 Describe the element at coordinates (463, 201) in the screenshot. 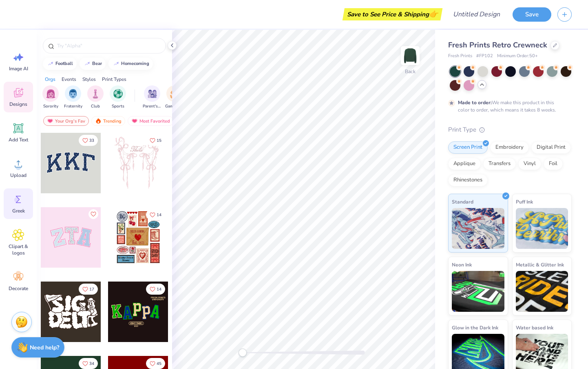

I see `span: Standard` at that location.